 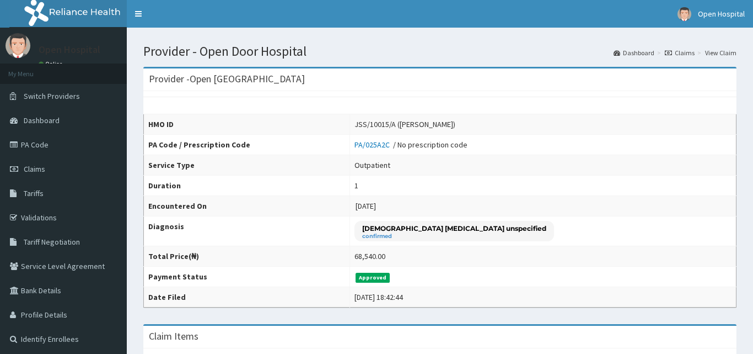 I want to click on a: PA/025A2C, so click(x=374, y=145).